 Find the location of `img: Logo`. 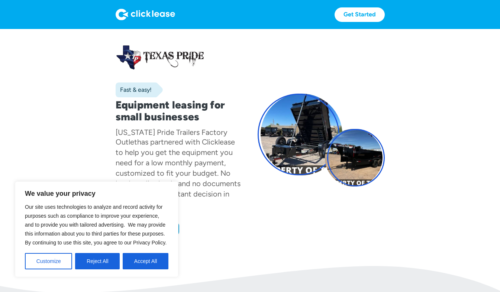

img: Logo is located at coordinates (145, 15).